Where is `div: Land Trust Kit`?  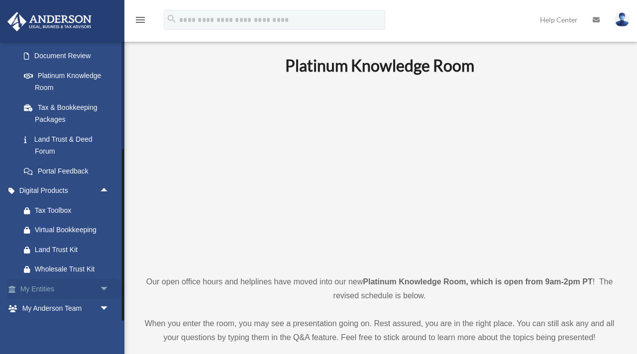
div: Land Trust Kit is located at coordinates (73, 250).